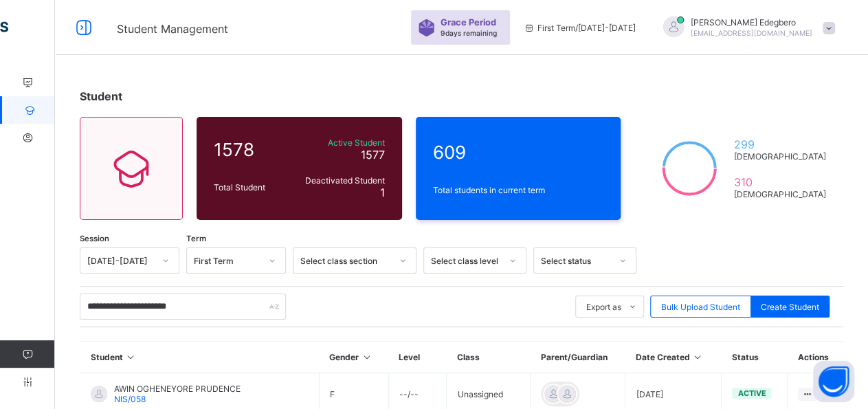  Describe the element at coordinates (780, 144) in the screenshot. I see `span: 299` at that location.